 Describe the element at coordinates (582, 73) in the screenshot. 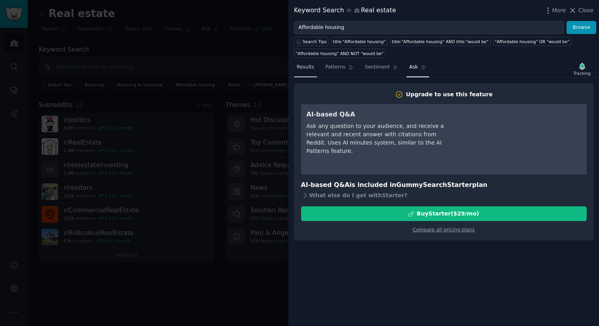

I see `div: Tracking` at that location.